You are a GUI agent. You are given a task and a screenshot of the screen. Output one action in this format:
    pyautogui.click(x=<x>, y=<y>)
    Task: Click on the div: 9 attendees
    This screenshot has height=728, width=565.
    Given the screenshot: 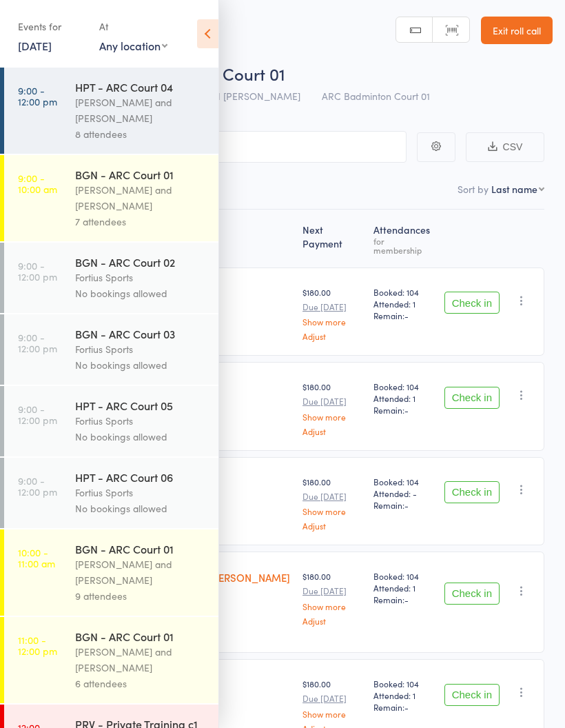 What is the action you would take?
    pyautogui.click(x=141, y=596)
    